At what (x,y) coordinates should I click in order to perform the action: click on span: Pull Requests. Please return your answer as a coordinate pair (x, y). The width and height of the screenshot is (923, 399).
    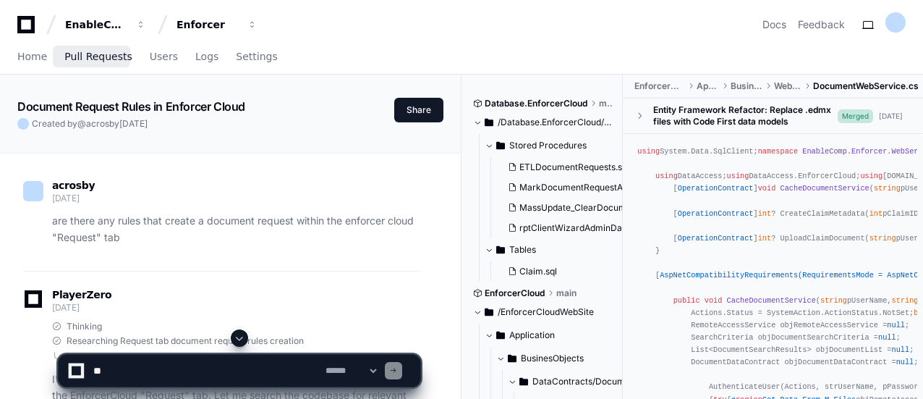
    Looking at the image, I should click on (98, 56).